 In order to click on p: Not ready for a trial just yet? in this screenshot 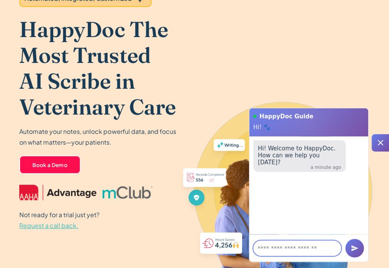, I will do `click(59, 220)`.